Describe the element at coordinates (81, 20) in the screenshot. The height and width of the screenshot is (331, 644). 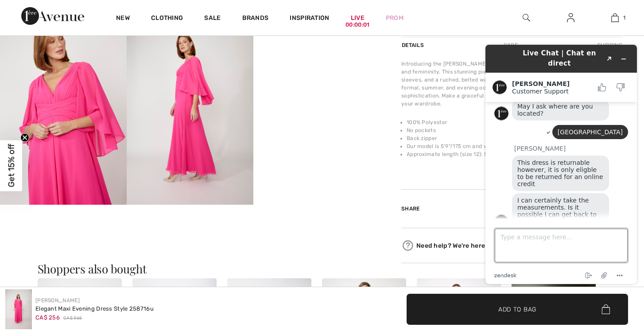
I see `h1: Live Chat | Chat en direct` at that location.